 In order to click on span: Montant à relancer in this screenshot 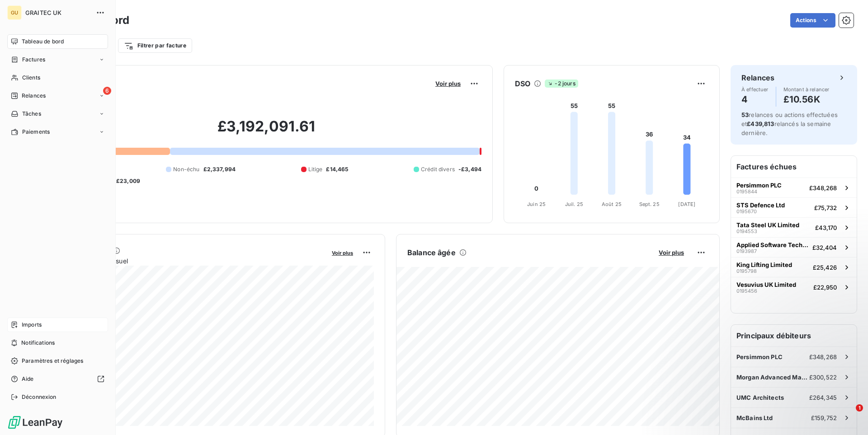, I will do `click(806, 89)`.